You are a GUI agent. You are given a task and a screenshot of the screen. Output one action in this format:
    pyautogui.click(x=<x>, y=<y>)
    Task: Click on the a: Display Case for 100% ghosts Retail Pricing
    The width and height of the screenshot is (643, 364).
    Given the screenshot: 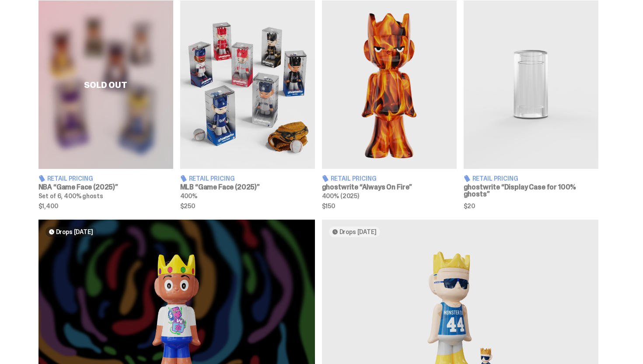 What is the action you would take?
    pyautogui.click(x=531, y=104)
    